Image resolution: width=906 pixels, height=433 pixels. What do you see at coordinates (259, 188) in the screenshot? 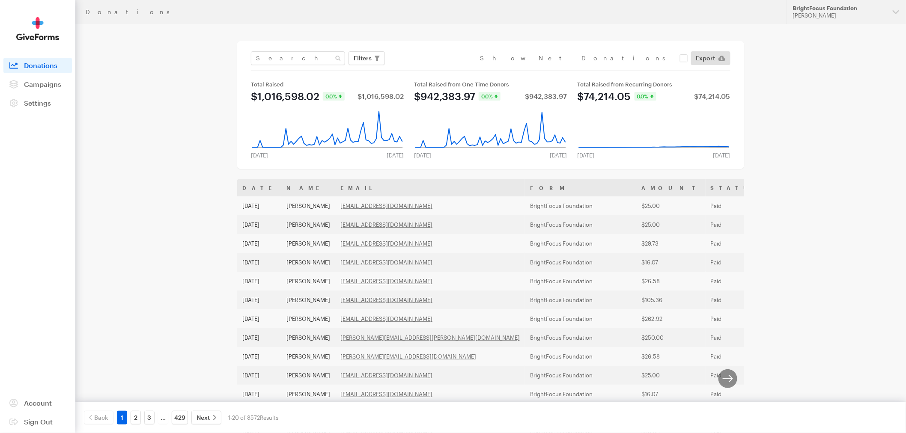
I see `th: Date` at bounding box center [259, 188].